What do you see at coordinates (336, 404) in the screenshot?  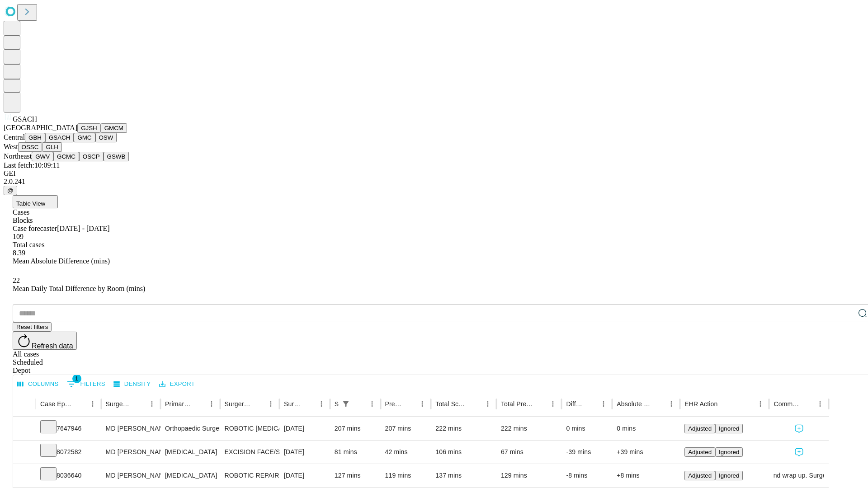 I see `div: Scheduled In Room Duration` at bounding box center [336, 404].